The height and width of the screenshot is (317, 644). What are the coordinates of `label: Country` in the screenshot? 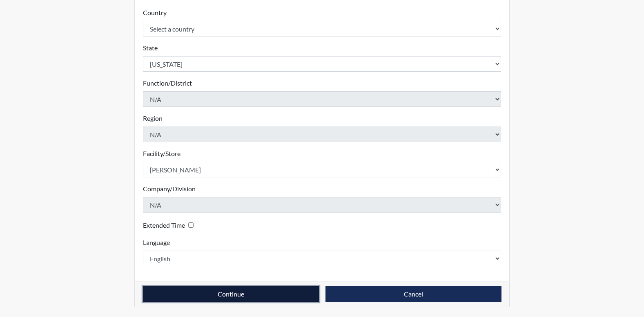 It's located at (155, 13).